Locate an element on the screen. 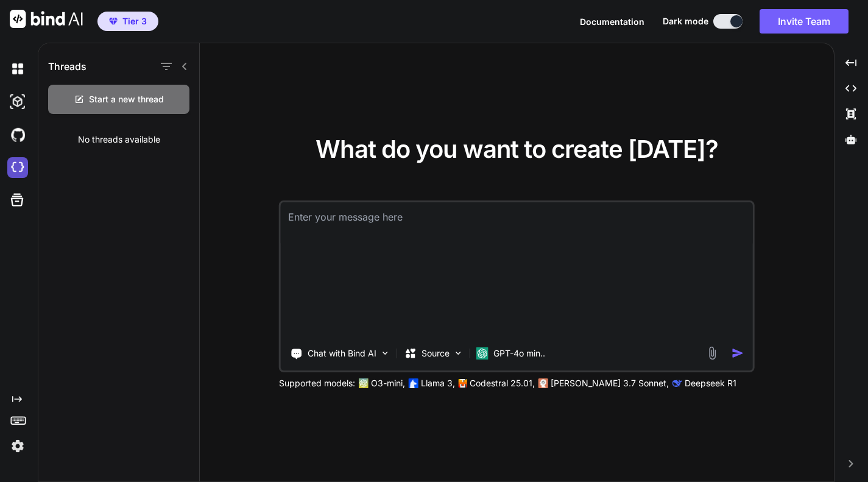 The image size is (868, 482). img: Mistral-AI is located at coordinates (463, 383).